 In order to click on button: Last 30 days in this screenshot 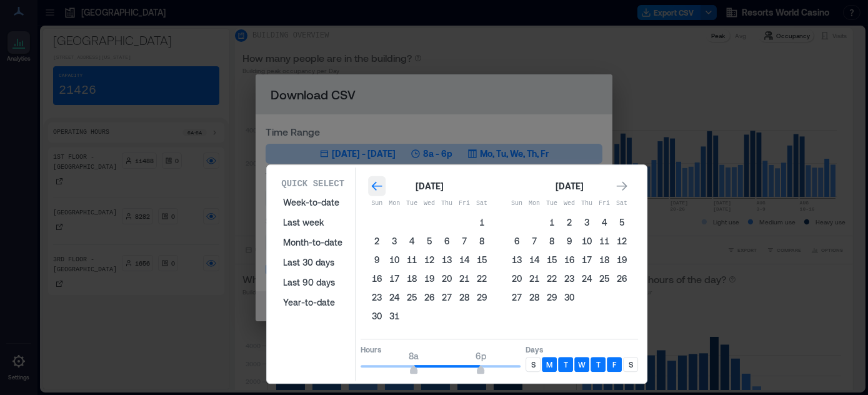, I will do `click(312, 262)`.